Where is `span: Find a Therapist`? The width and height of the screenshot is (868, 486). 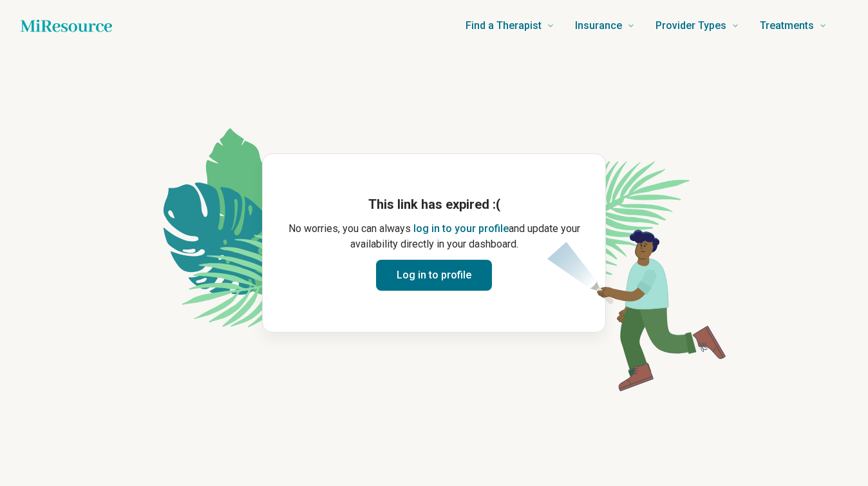
span: Find a Therapist is located at coordinates (503, 26).